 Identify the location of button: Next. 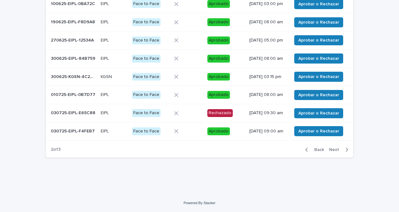
(340, 149).